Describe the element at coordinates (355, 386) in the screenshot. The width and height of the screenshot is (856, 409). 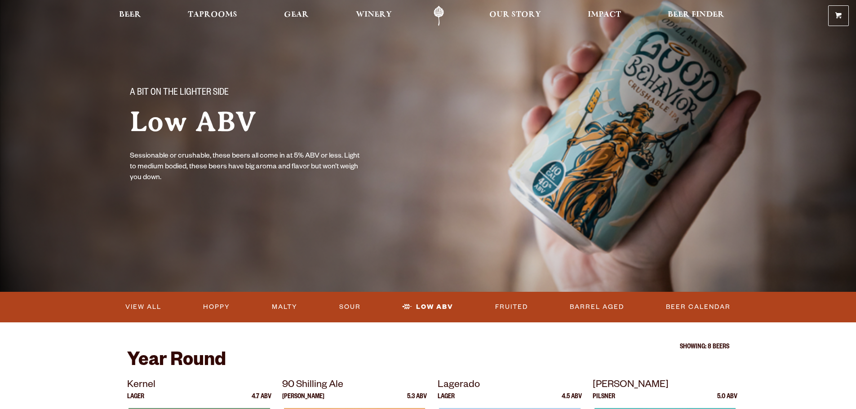
I see `p: 90 Shilling Ale` at that location.